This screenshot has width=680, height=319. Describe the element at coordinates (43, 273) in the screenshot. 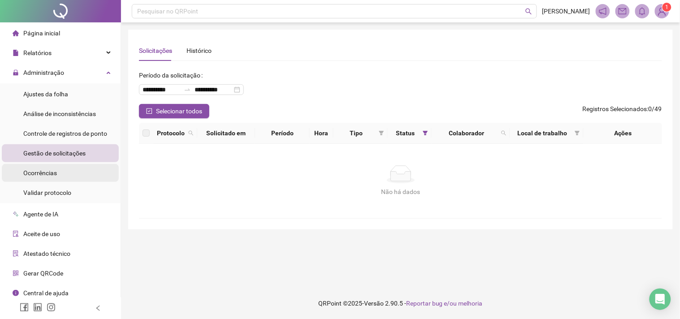

I see `span: Gerar QRCode` at that location.